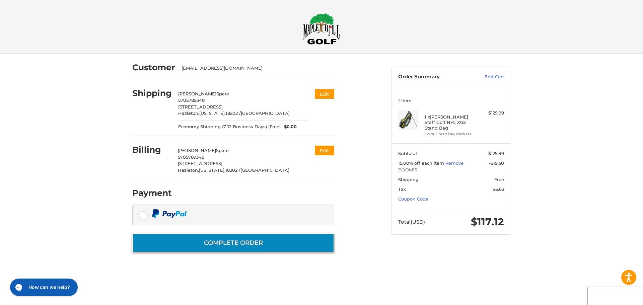  What do you see at coordinates (413, 199) in the screenshot?
I see `a: Coupon Code` at bounding box center [413, 199].